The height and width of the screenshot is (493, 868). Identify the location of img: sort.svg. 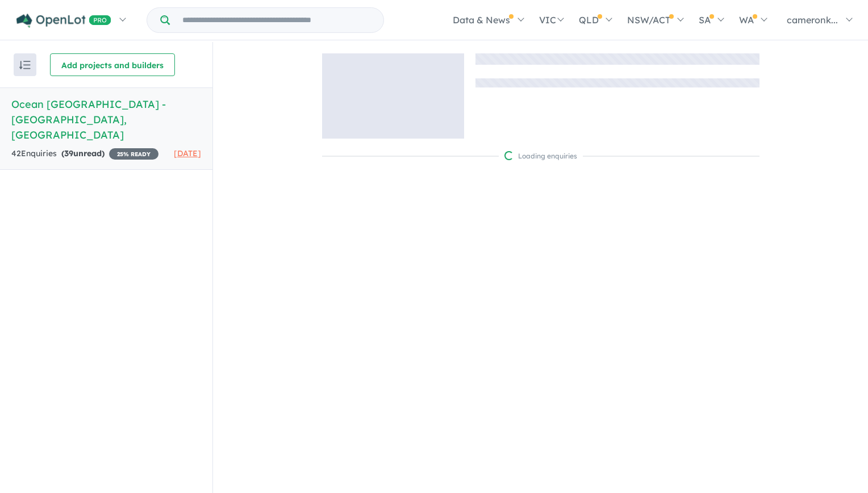
(25, 65).